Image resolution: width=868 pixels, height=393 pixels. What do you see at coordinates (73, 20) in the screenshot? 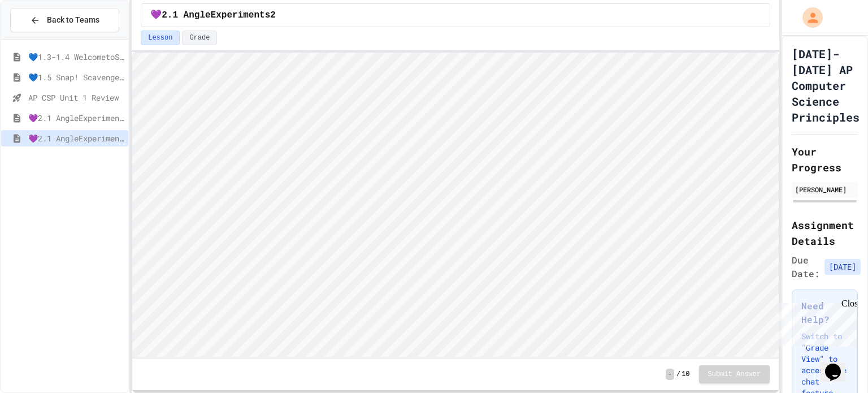
I see `span: Back to Teams` at bounding box center [73, 20].